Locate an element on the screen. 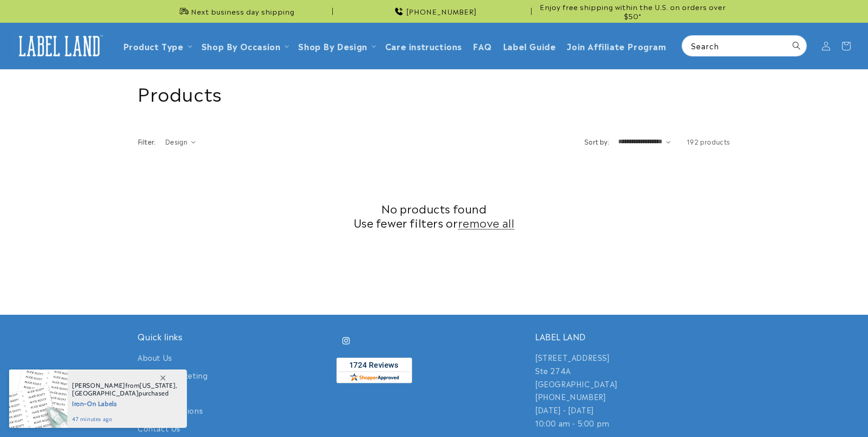 Image resolution: width=868 pixels, height=437 pixels. a: Contact Us is located at coordinates (159, 428).